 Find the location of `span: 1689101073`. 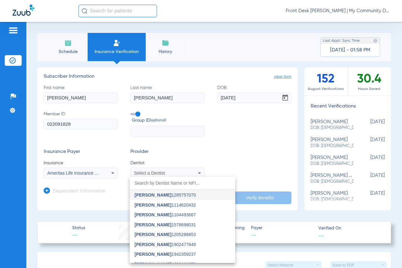

span: 1689101073 is located at coordinates (165, 265).